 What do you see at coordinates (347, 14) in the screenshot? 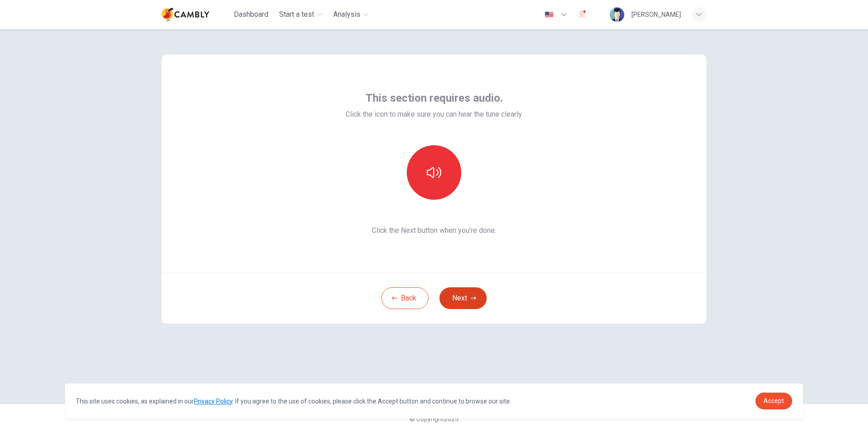
I see `span: Analysis` at bounding box center [347, 14].